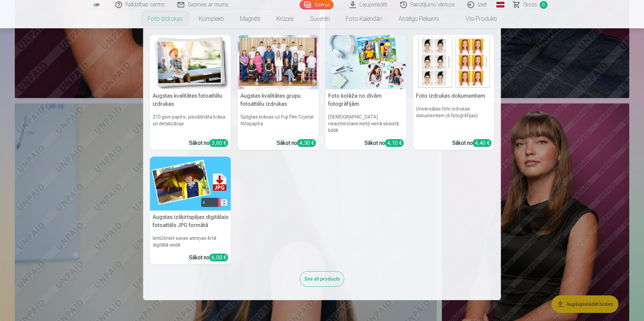  I want to click on h6: Universālas foto izdrukas dokumentiem (6 fotogrāfijas), so click(453, 120).